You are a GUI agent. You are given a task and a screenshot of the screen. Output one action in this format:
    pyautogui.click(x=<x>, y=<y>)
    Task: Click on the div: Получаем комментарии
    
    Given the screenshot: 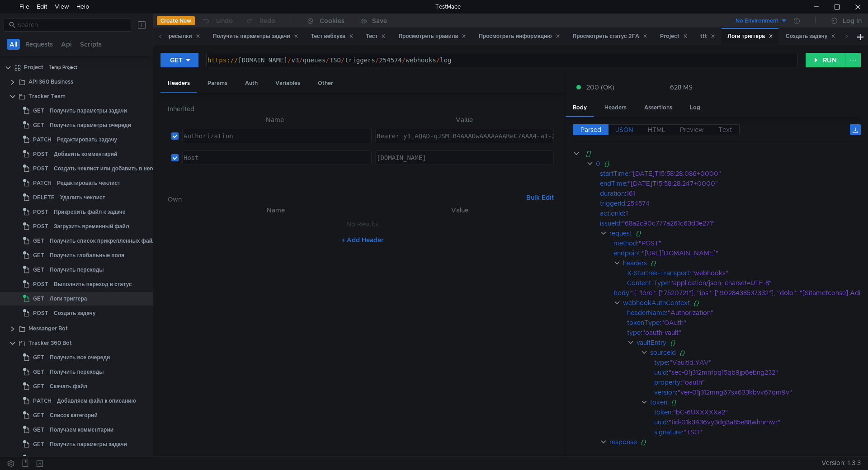 What is the action you would take?
    pyautogui.click(x=82, y=430)
    